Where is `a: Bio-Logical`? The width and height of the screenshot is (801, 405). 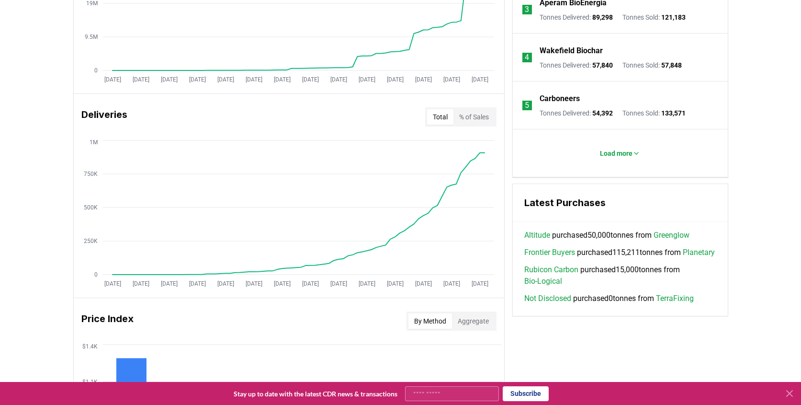
a: Bio-Logical is located at coordinates (543, 281).